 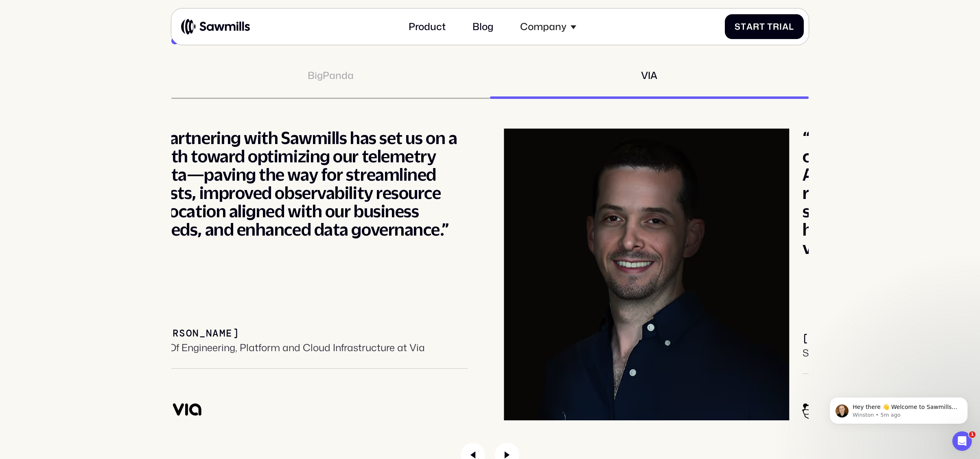 What do you see at coordinates (888, 353) in the screenshot?
I see `div: Senior Director of DevOps, BigPanda` at bounding box center [888, 353].